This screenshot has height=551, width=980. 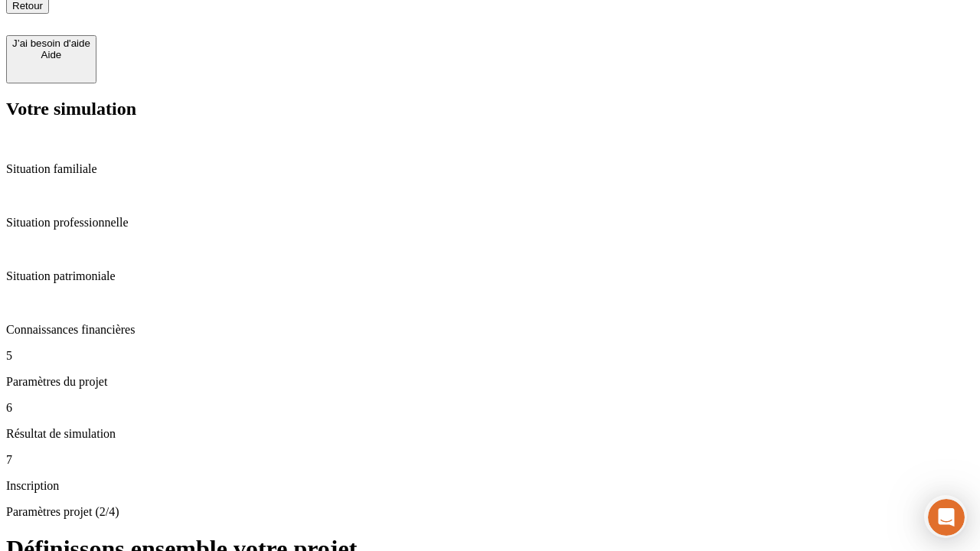 I want to click on p: 7, so click(x=490, y=460).